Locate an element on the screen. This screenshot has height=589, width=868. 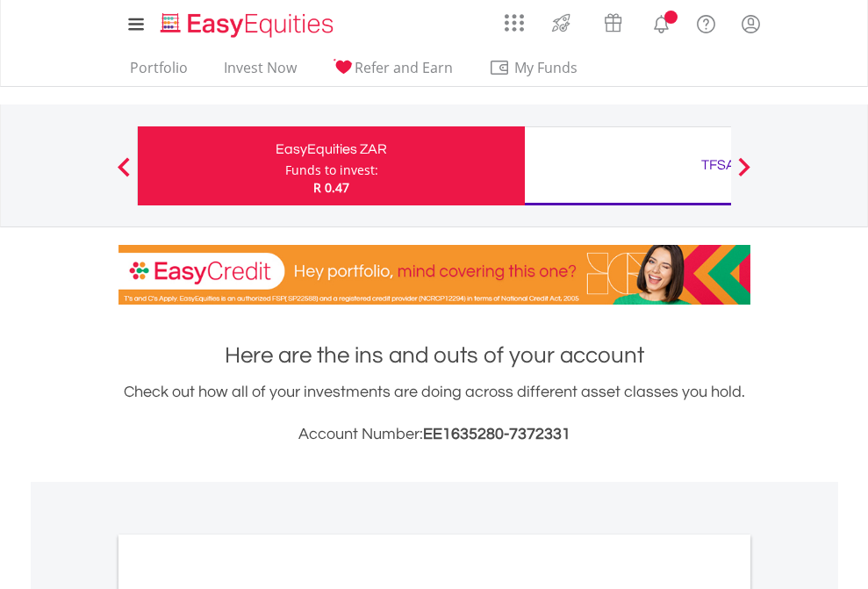
a: Portfolio is located at coordinates (159, 72).